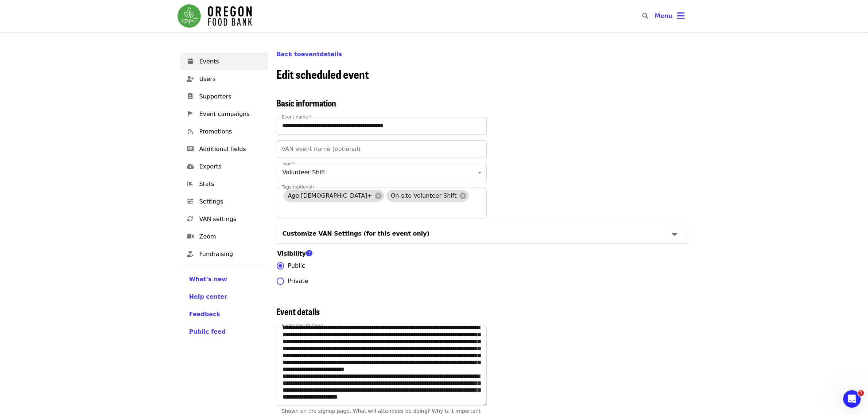 This screenshot has width=868, height=415. Describe the element at coordinates (224, 279) in the screenshot. I see `a: What's new` at that location.